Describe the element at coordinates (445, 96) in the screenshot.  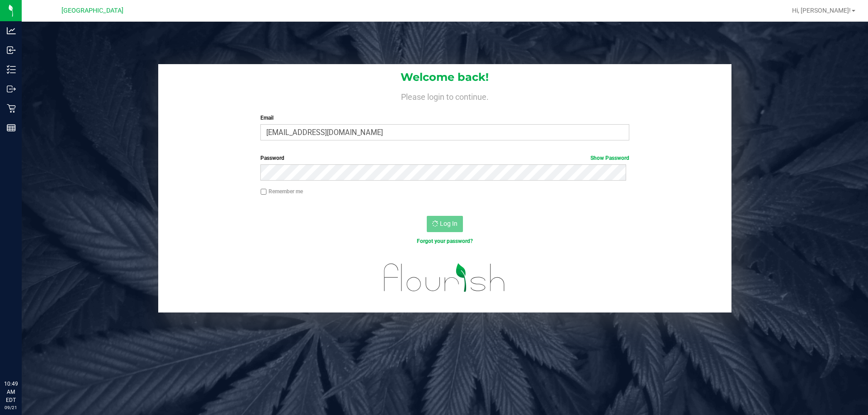
I see `h4: Please login to continue.` at that location.